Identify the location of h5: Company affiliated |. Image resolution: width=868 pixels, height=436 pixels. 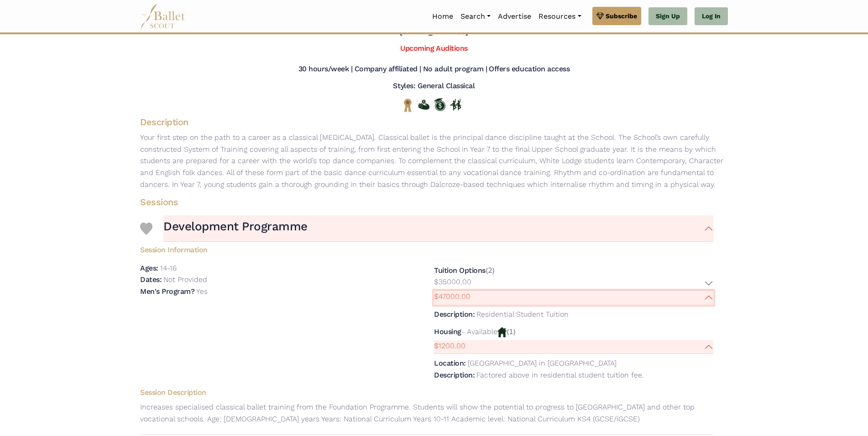
(388, 69).